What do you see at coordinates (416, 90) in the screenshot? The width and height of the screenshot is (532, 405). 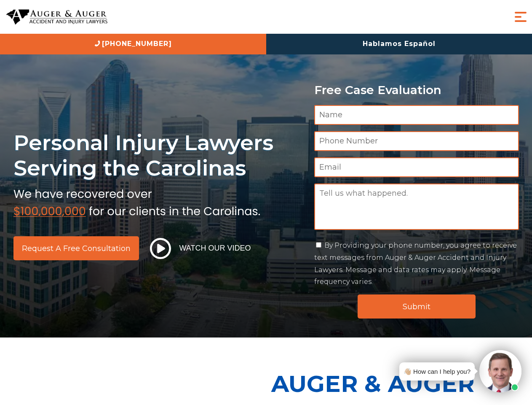 I see `p: Free Case Evaluation` at bounding box center [416, 90].